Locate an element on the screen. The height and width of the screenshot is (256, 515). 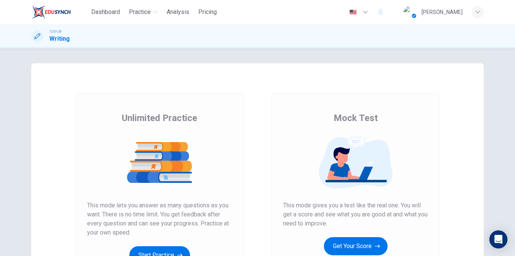
img: en is located at coordinates (353, 12).